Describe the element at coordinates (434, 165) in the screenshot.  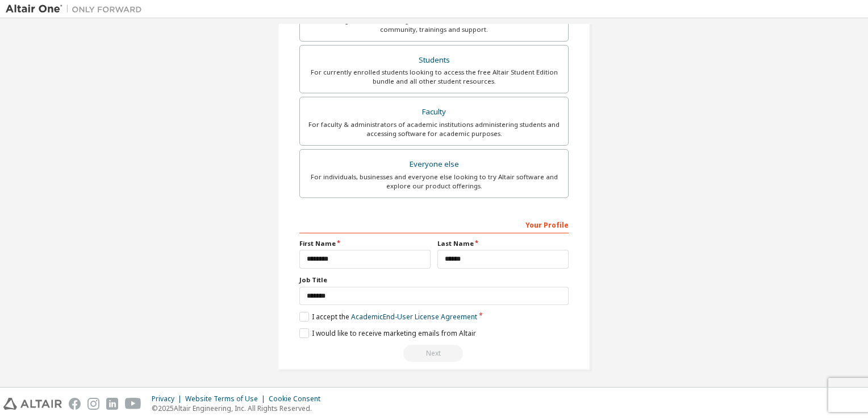
I see `div: Everyone else` at that location.